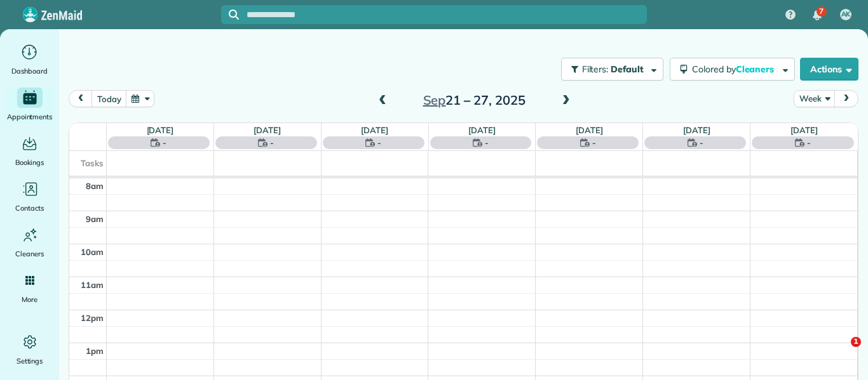  I want to click on a: Bookings, so click(29, 151).